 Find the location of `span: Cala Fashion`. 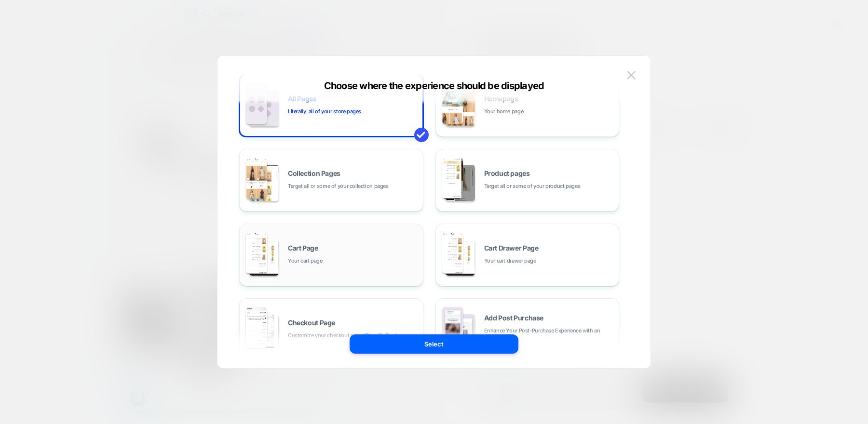

span: Cala Fashion is located at coordinates (147, 143).